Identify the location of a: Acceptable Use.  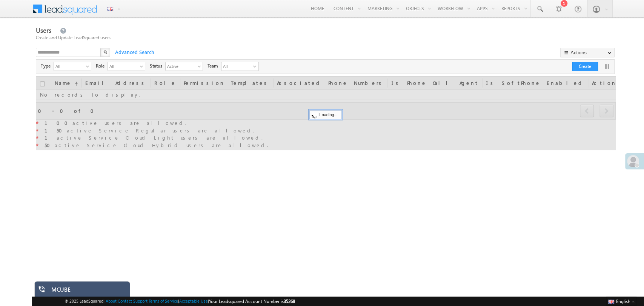
(194, 301).